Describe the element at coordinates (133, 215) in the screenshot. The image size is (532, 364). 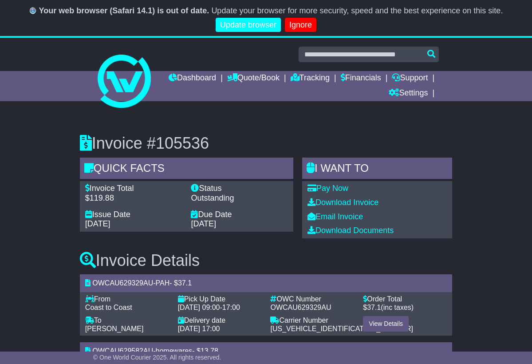
I see `div: Issue Date` at that location.